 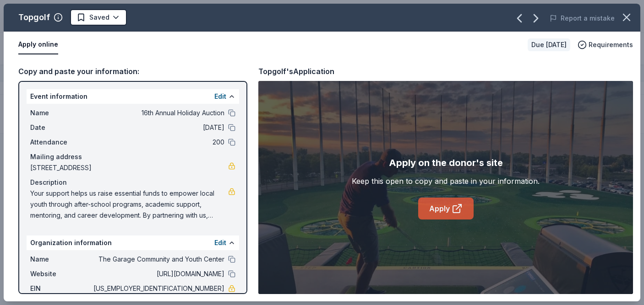 I want to click on div: Event information, so click(x=133, y=97).